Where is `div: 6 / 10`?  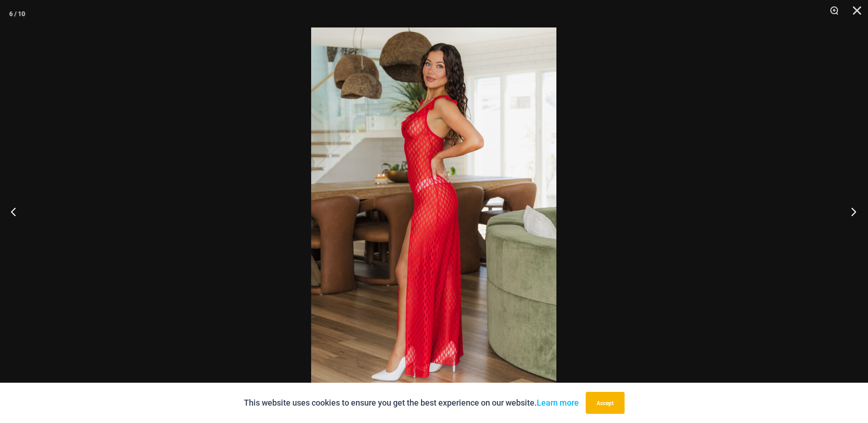 div: 6 / 10 is located at coordinates (17, 14).